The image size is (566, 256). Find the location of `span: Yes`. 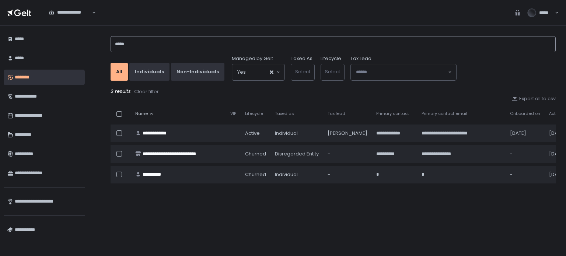

span: Yes is located at coordinates (241, 72).